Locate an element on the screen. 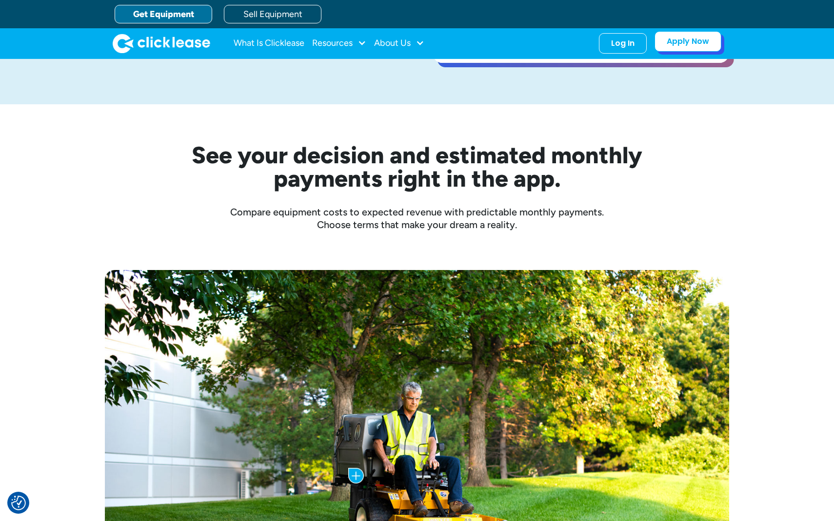 This screenshot has width=834, height=521. a: Get Equipment is located at coordinates (163, 14).